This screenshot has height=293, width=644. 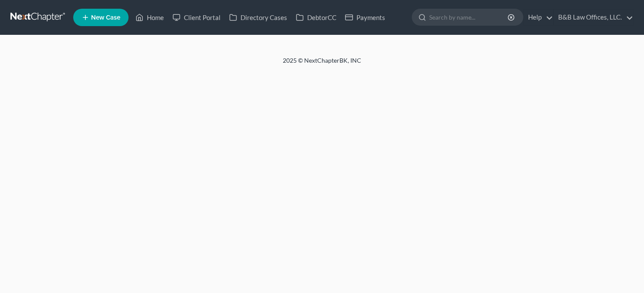 I want to click on a: DebtorCC, so click(x=316, y=17).